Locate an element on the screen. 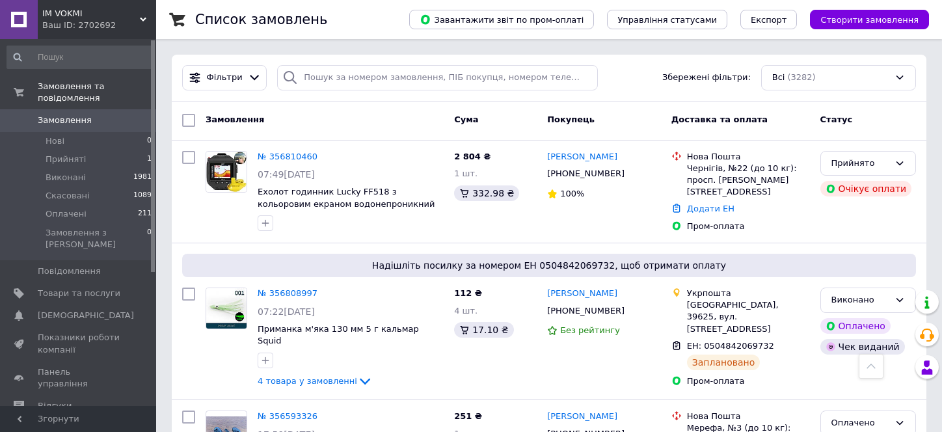 The image size is (942, 432). span: Покупець is located at coordinates (571, 119).